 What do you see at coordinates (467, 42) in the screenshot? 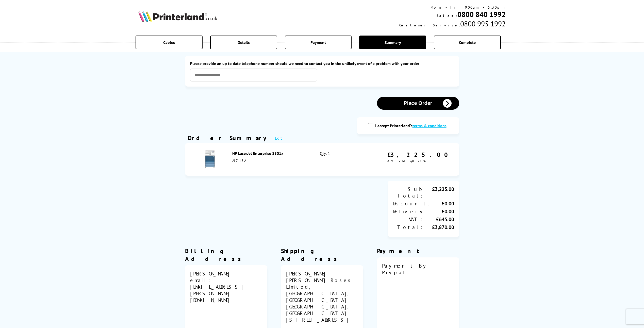
I see `span: Complete` at bounding box center [467, 42].